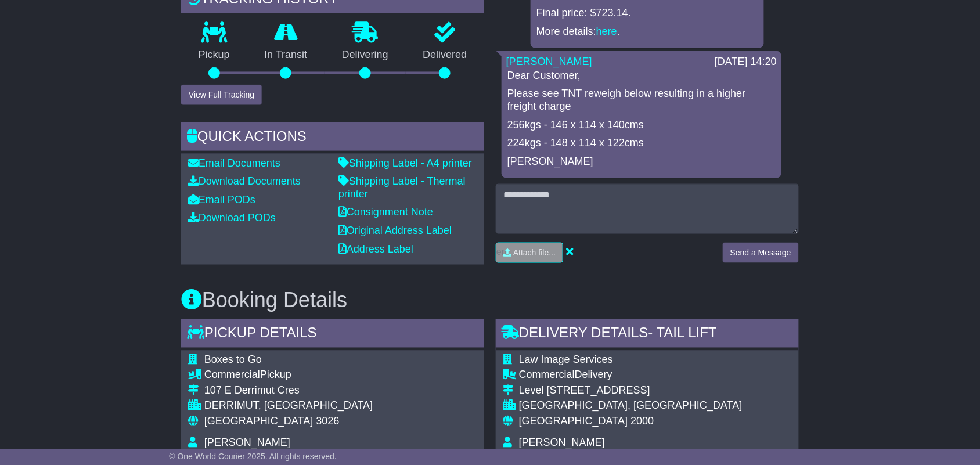 This screenshot has height=465, width=980. What do you see at coordinates (683, 333) in the screenshot?
I see `span: - Tail Lift` at bounding box center [683, 333].